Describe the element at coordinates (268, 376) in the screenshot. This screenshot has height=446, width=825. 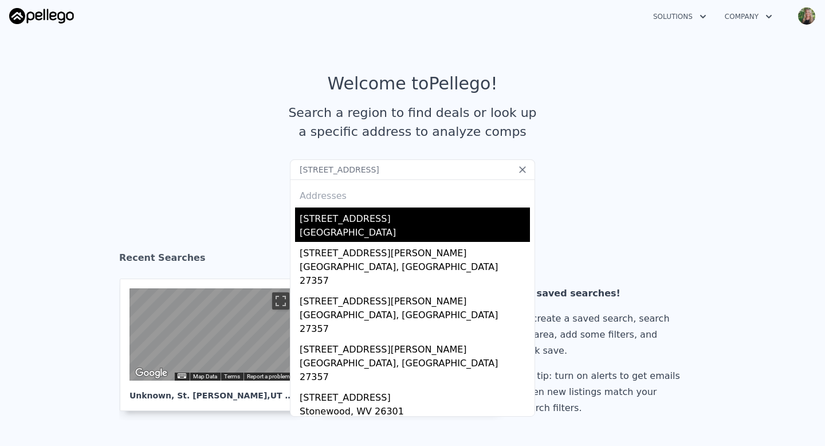
I see `a: Report a problem` at that location.